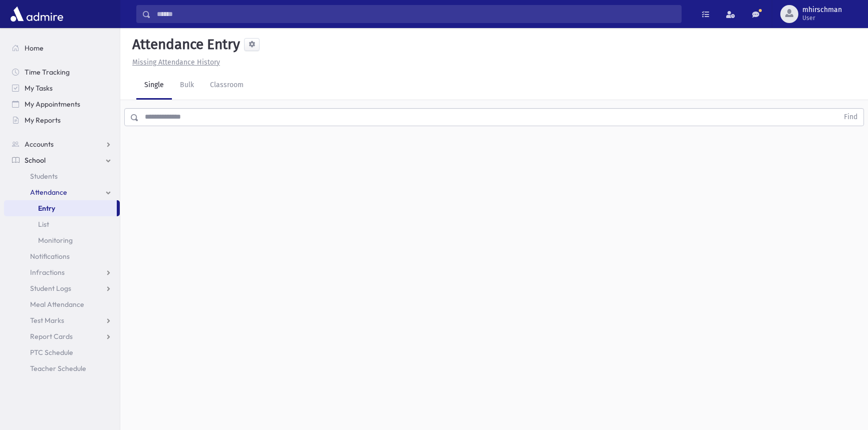 This screenshot has width=868, height=430. What do you see at coordinates (52, 353) in the screenshot?
I see `span: PTC Schedule` at bounding box center [52, 353].